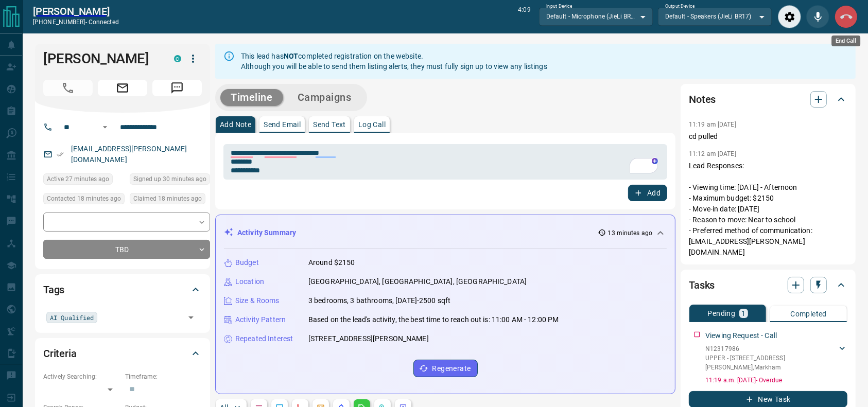 The height and width of the screenshot is (407, 868). What do you see at coordinates (771, 349) in the screenshot?
I see `p: N12317986` at bounding box center [771, 349].